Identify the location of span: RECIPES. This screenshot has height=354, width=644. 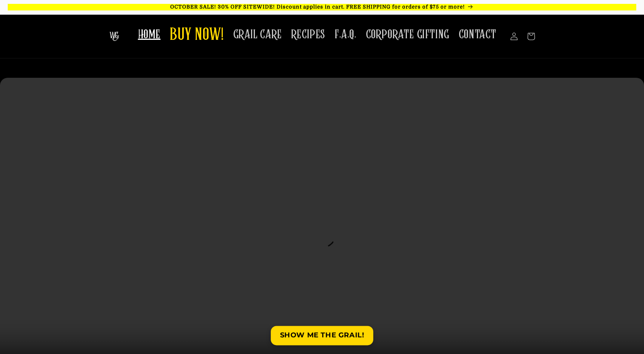
(308, 34).